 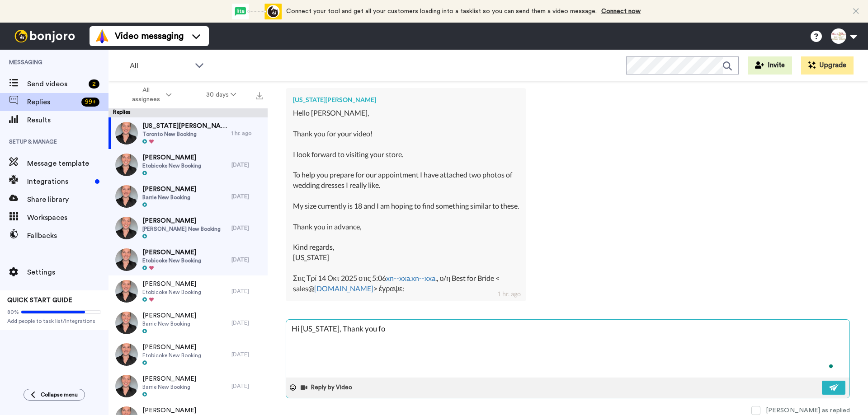 I want to click on span: Integrations, so click(x=59, y=182).